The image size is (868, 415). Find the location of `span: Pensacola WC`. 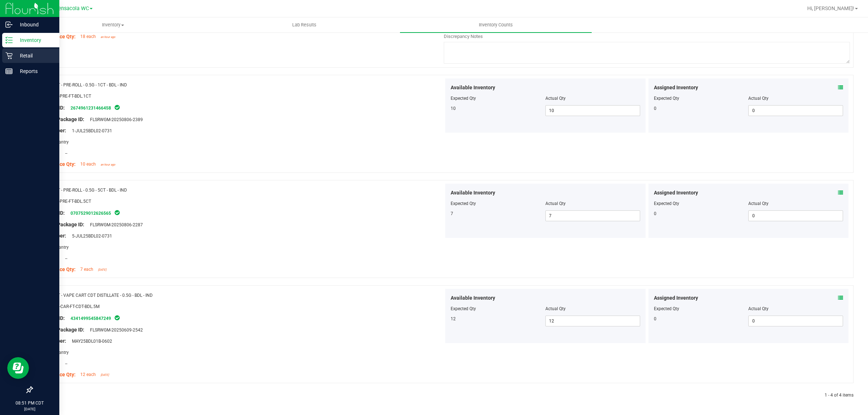

span: Pensacola WC is located at coordinates (72, 8).